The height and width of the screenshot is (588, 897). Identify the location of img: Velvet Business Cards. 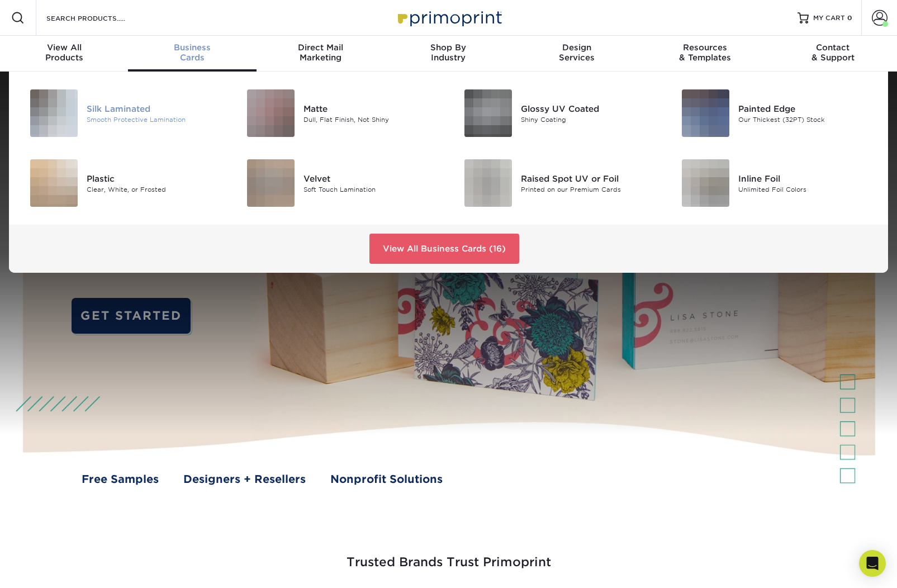
(270, 183).